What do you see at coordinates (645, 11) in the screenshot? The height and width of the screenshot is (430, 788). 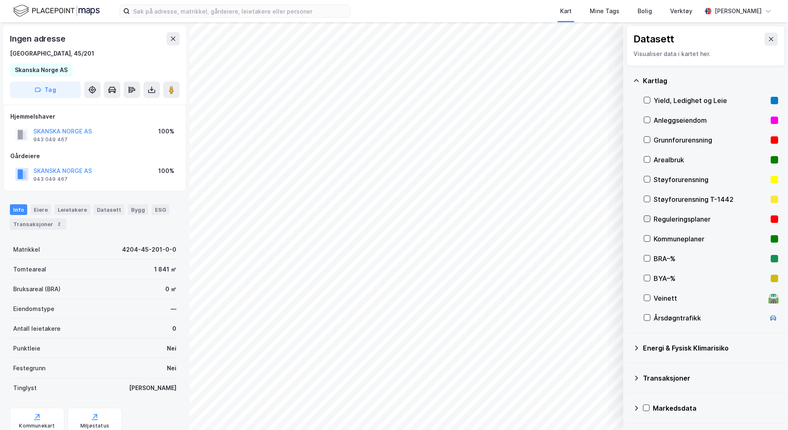 I see `div: Bolig` at bounding box center [645, 11].